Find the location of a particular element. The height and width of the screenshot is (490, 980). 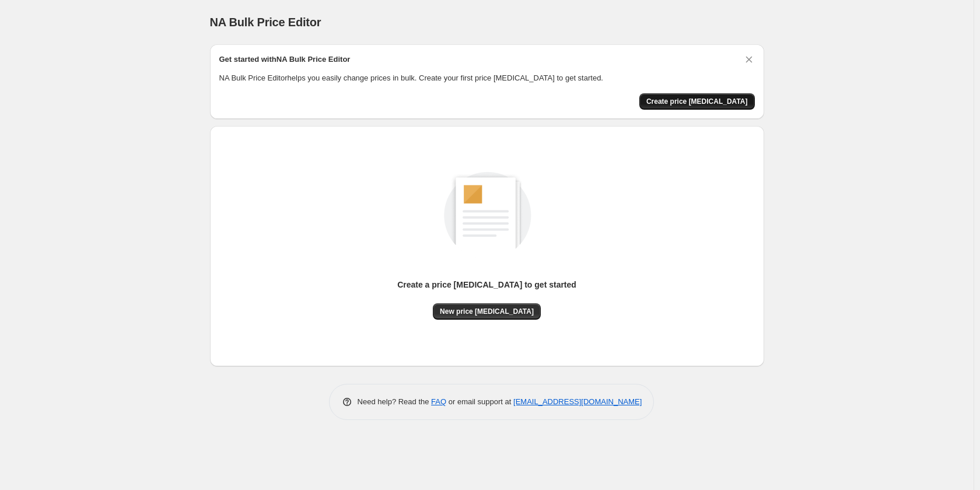

button: Create price change job is located at coordinates (697, 102).